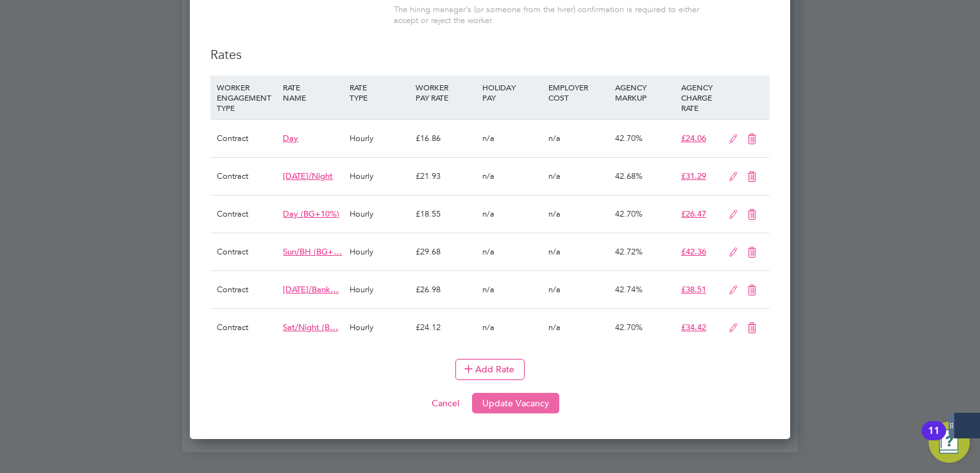  What do you see at coordinates (290, 138) in the screenshot?
I see `span: Day` at bounding box center [290, 138].